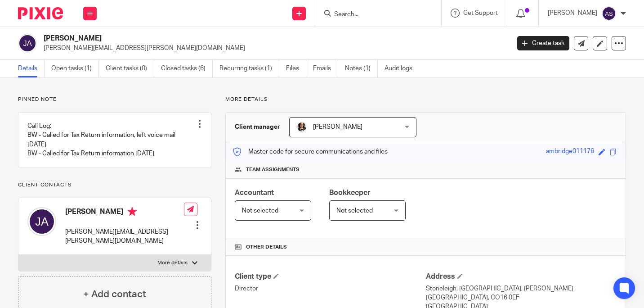 Image resolution: width=644 pixels, height=308 pixels. I want to click on h3: Client manager, so click(257, 127).